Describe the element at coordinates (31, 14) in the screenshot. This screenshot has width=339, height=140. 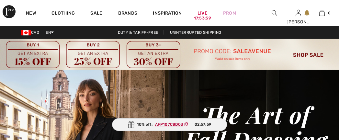
I see `a: New` at that location.